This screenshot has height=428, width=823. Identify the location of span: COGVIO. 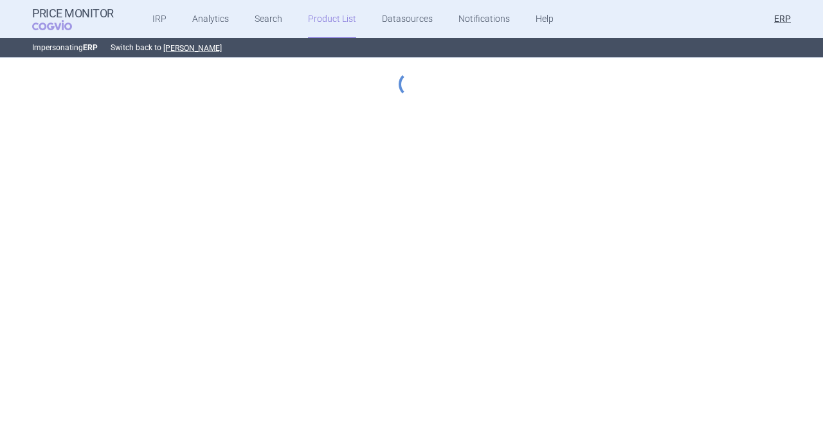
(61, 25).